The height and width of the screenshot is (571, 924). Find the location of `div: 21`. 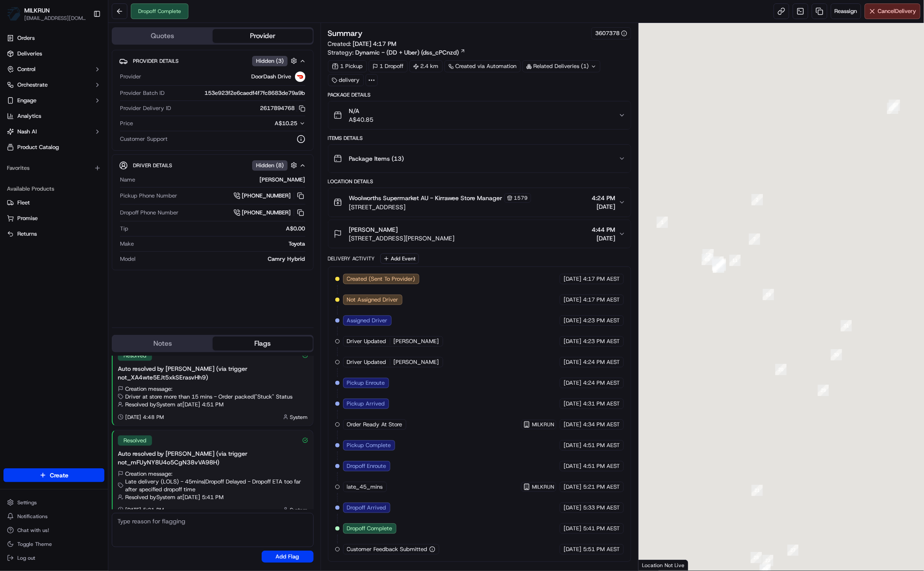

div: 21 is located at coordinates (757, 490).